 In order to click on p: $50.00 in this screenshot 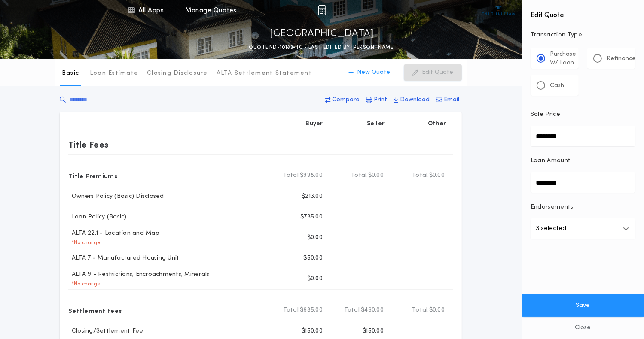, I will do `click(313, 258)`.